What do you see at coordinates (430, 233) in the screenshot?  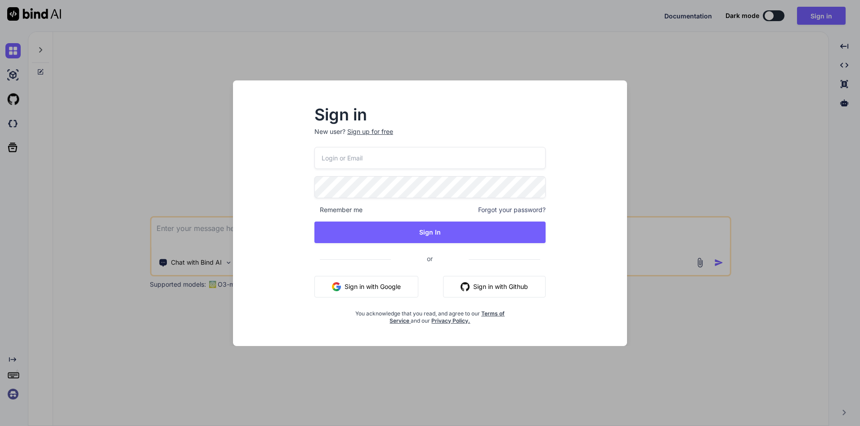 I see `button: Sign In` at bounding box center [430, 233].